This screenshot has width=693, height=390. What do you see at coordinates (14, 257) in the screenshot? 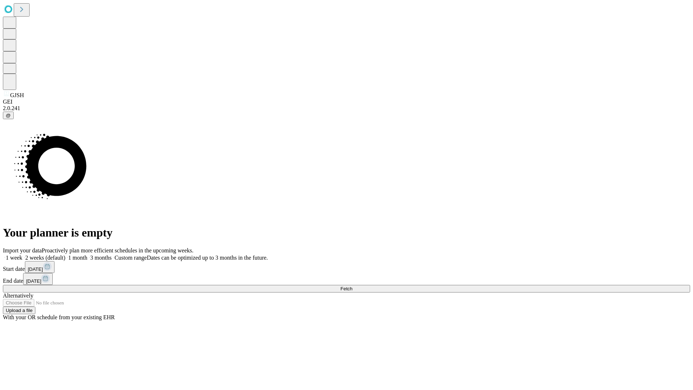
I see `span: 1 week` at bounding box center [14, 257].